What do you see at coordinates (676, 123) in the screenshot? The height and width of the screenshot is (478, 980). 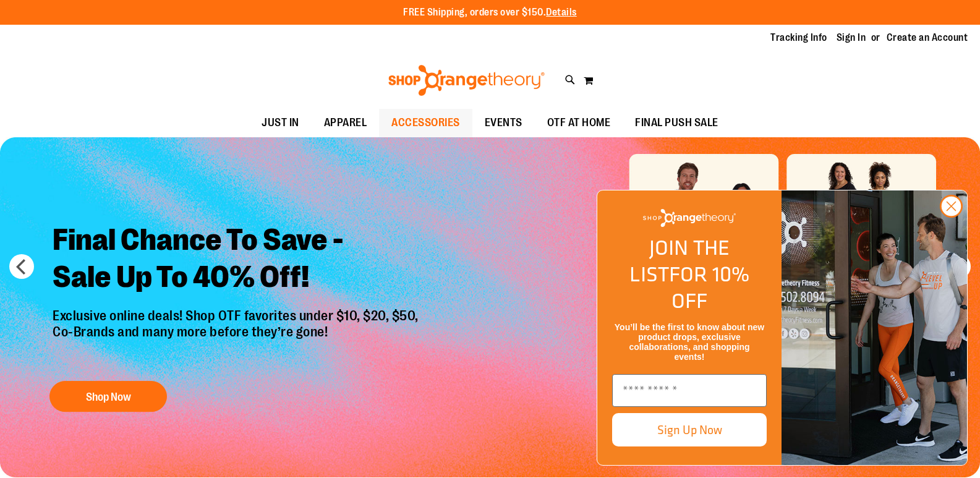 I see `span: FINAL PUSH SALE` at bounding box center [676, 123].